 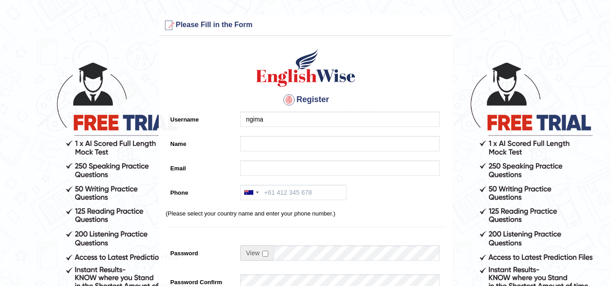 What do you see at coordinates (201, 167) in the screenshot?
I see `label: Email` at bounding box center [201, 167].